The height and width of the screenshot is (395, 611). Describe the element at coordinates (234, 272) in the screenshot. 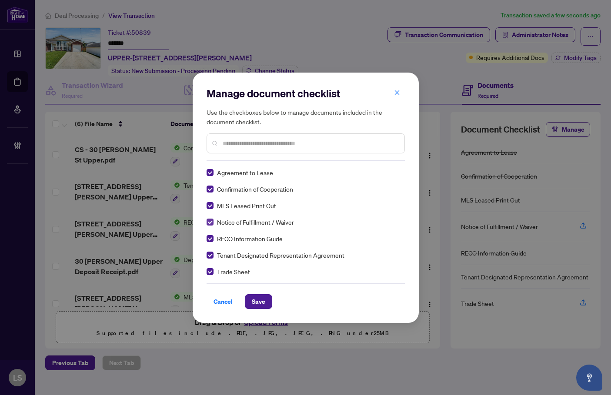

I see `span: Trade Sheet` at that location.